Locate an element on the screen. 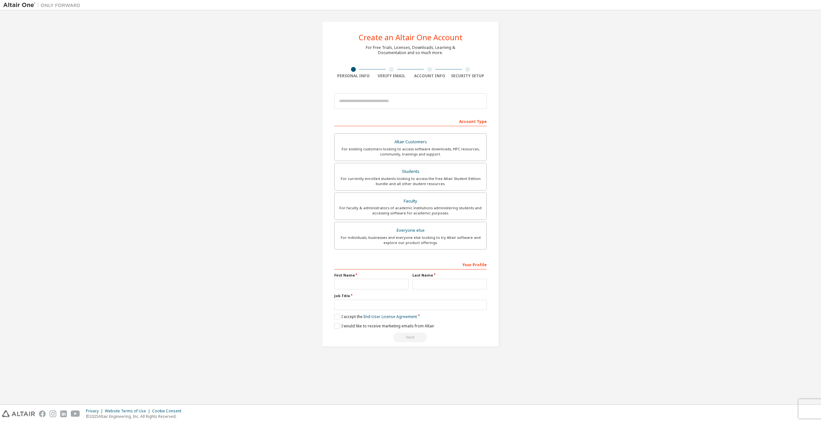 The height and width of the screenshot is (423, 821). label: Last Name is located at coordinates (449, 275).